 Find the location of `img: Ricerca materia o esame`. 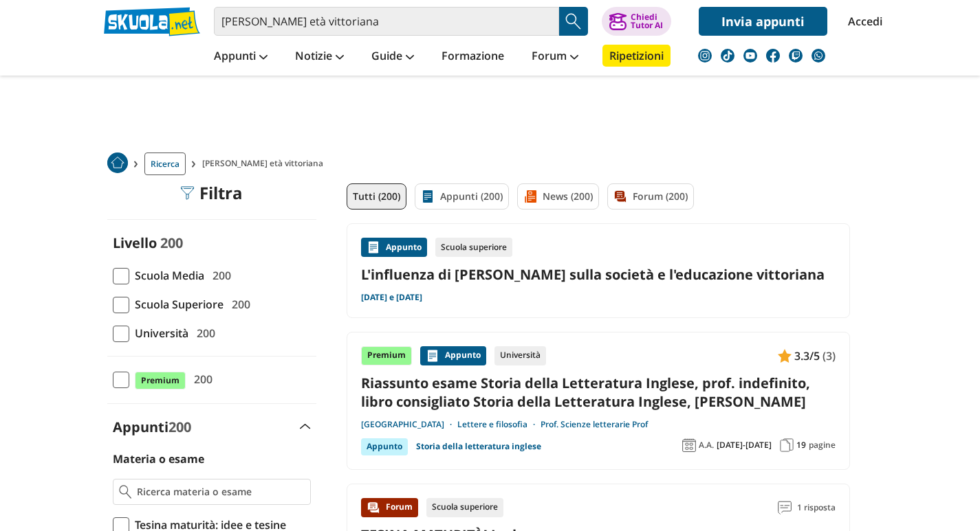

img: Ricerca materia o esame is located at coordinates (125, 492).